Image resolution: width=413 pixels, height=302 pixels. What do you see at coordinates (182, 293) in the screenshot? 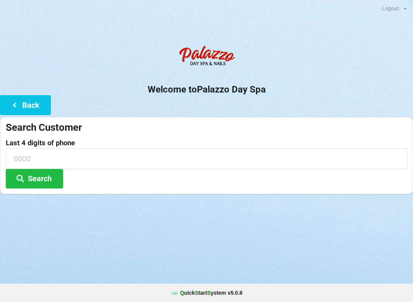
I see `span: Q` at bounding box center [182, 293].